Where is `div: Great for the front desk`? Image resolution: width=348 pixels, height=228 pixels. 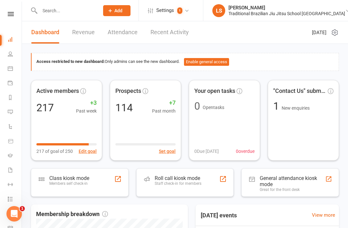
div: Great for the front desk is located at coordinates (292, 189).